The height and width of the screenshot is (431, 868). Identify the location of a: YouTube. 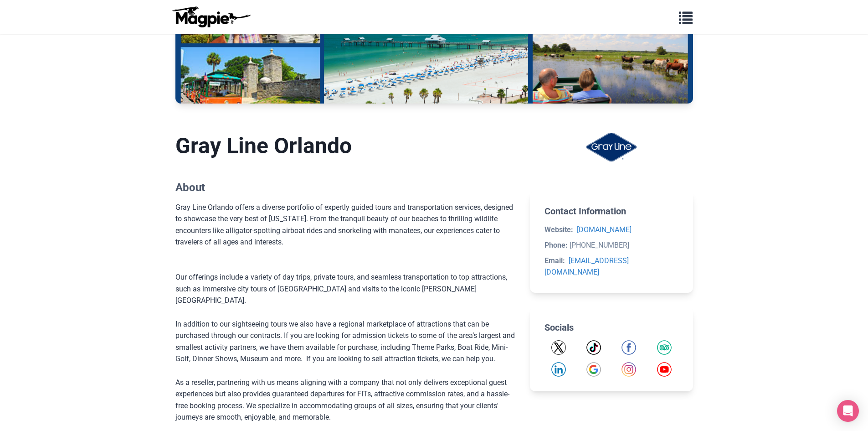
(664, 370).